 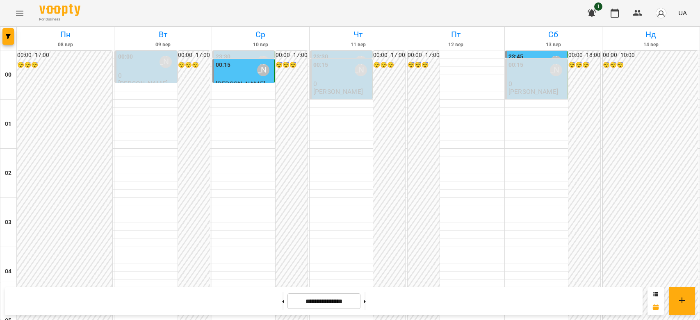 What do you see at coordinates (661, 13) in the screenshot?
I see `img: avatar_s.png` at bounding box center [661, 13].